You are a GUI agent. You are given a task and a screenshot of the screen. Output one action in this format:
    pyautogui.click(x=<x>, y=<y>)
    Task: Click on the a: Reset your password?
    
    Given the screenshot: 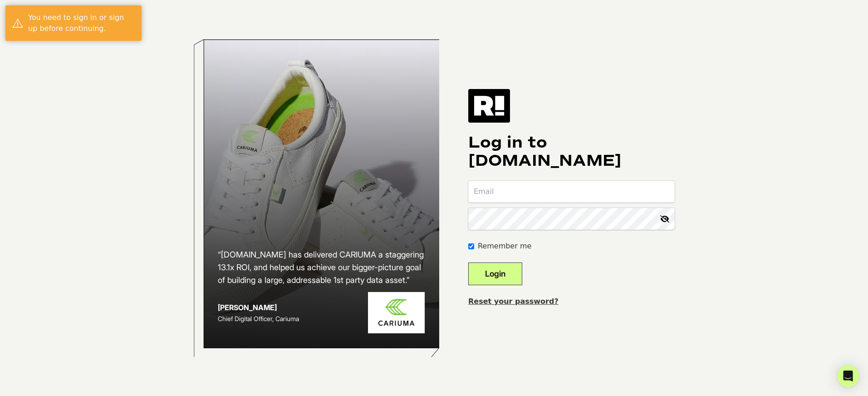 What is the action you would take?
    pyautogui.click(x=513, y=301)
    